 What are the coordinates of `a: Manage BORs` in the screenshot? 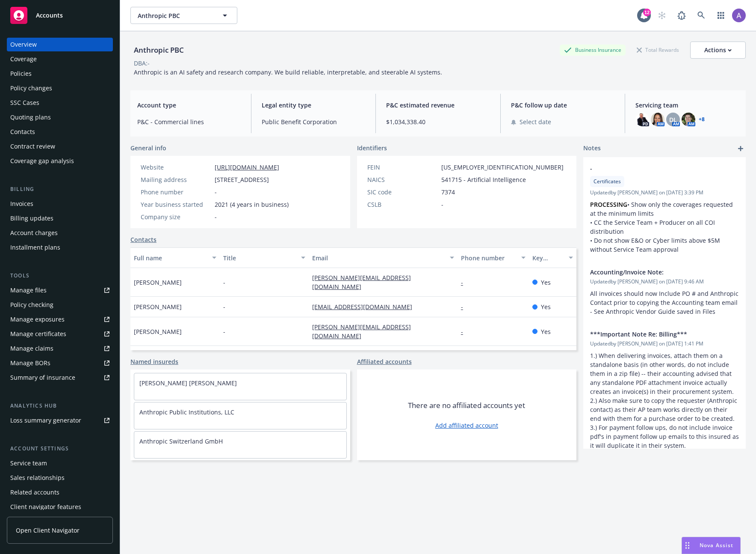 It's located at (60, 363).